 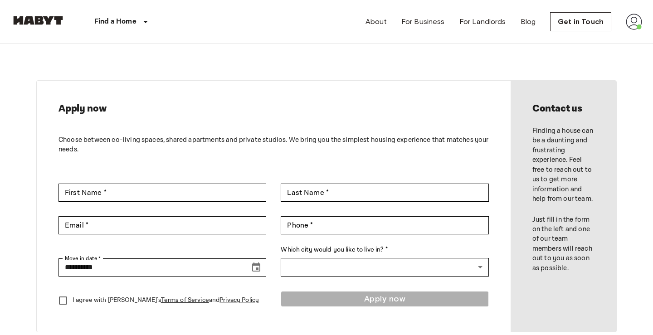 I want to click on a: About, so click(x=376, y=22).